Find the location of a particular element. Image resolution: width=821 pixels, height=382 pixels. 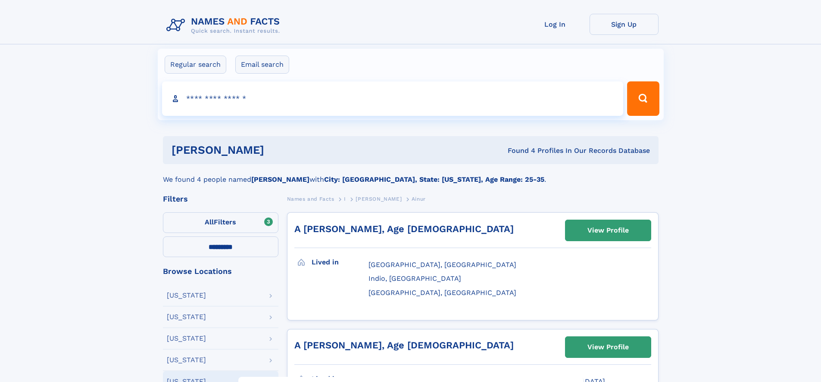

div: We found 4 people named with . is located at coordinates (411, 174).